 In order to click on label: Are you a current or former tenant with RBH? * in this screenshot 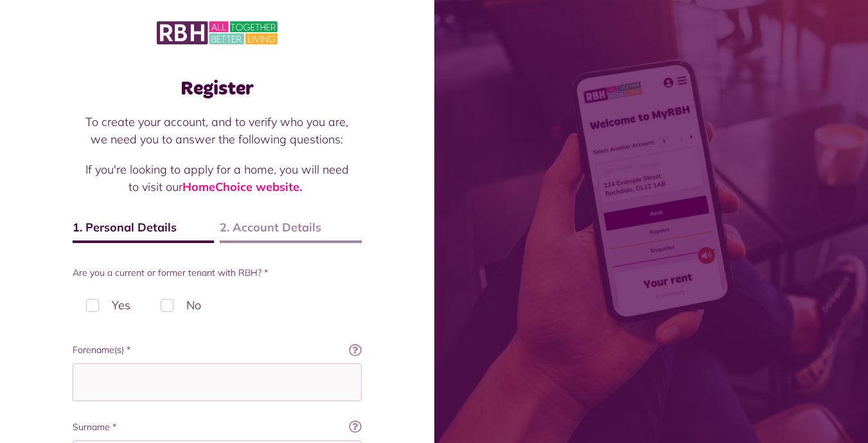, I will do `click(217, 273)`.